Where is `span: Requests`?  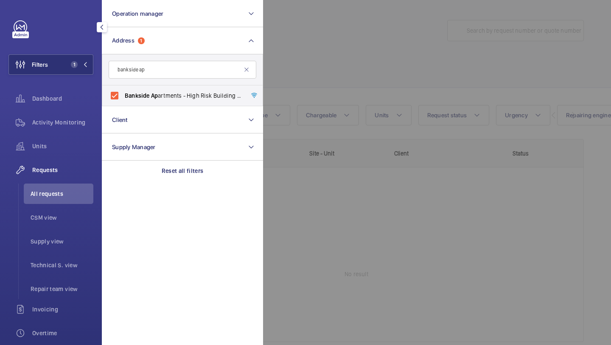
span: Requests is located at coordinates (63, 170).